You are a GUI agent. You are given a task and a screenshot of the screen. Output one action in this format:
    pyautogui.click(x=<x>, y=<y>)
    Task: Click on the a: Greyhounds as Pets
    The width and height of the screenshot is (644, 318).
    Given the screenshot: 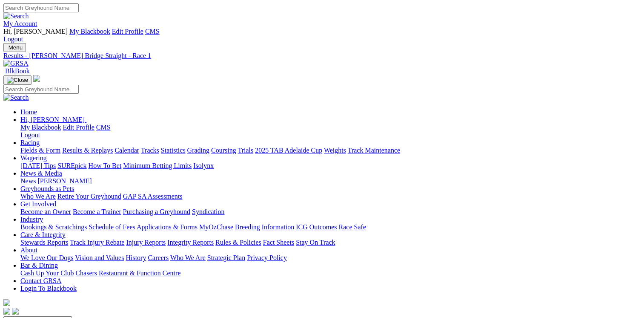 What is the action you would take?
    pyautogui.click(x=47, y=188)
    